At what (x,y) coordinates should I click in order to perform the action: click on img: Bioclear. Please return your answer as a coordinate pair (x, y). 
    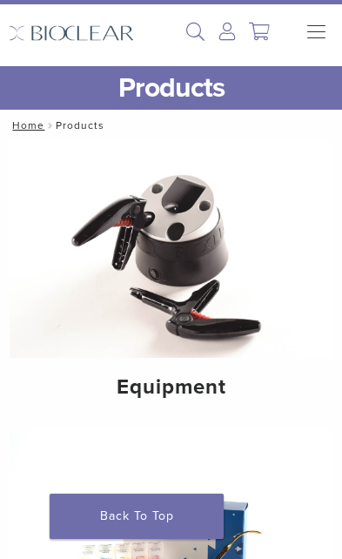
    Looking at the image, I should click on (71, 33).